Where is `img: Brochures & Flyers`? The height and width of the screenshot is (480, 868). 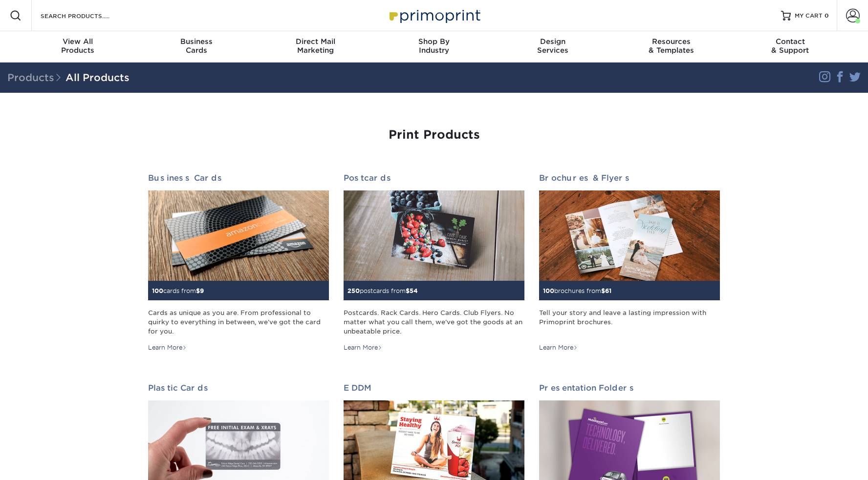 img: Brochures & Flyers is located at coordinates (629, 235).